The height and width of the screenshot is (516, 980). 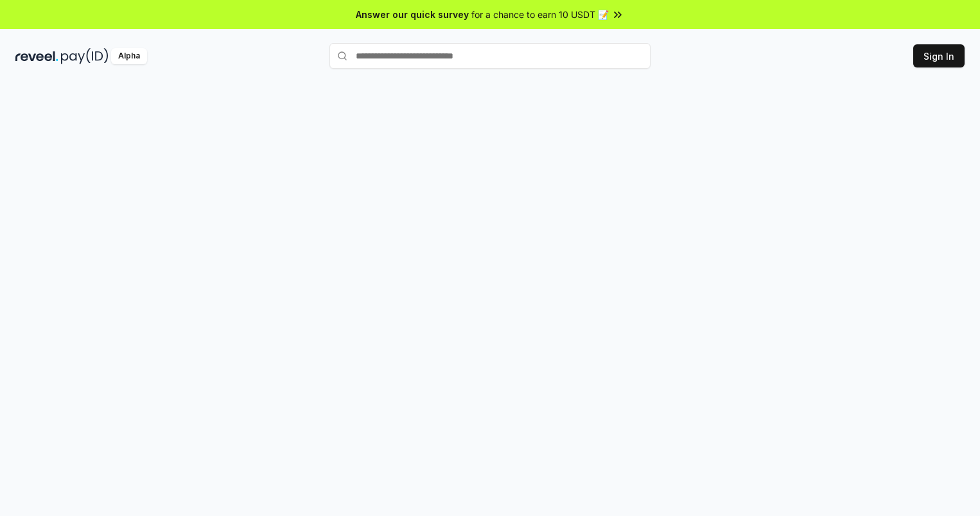 What do you see at coordinates (37, 56) in the screenshot?
I see `img: reveel_dark` at bounding box center [37, 56].